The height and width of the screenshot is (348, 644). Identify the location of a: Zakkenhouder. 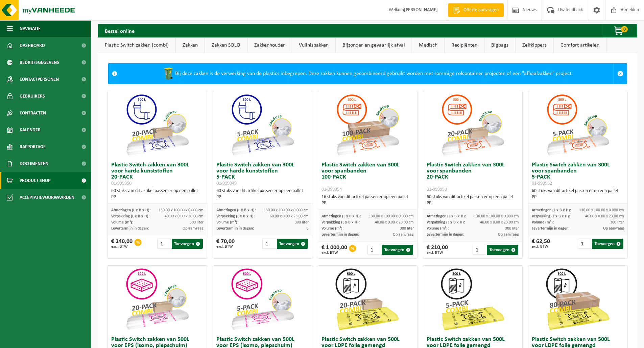
(269, 46).